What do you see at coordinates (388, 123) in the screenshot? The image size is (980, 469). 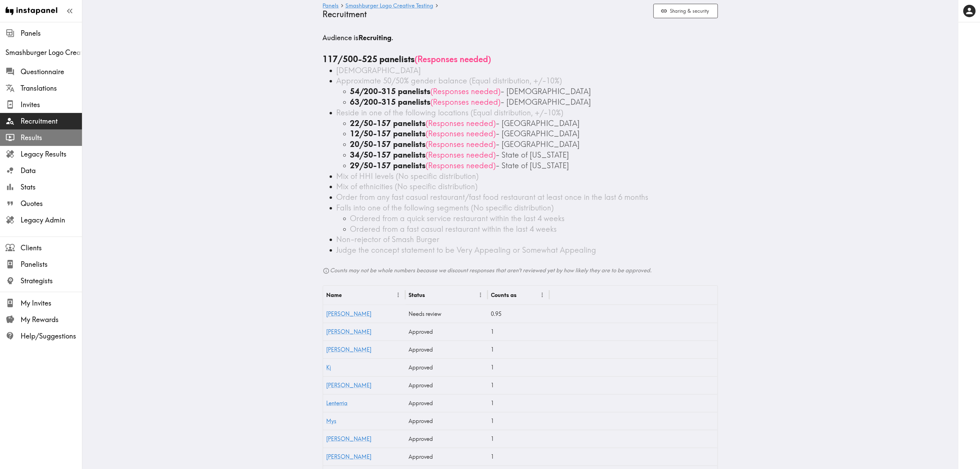 I see `b: 22/50-157 panelists` at bounding box center [388, 123].